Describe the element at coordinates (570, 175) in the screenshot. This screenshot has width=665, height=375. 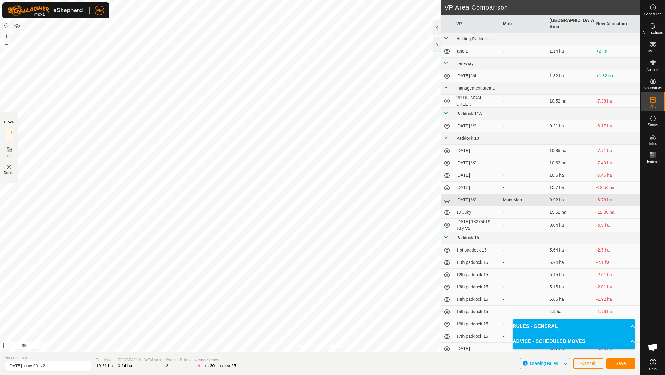
I see `td: 10.6 ha` at that location.